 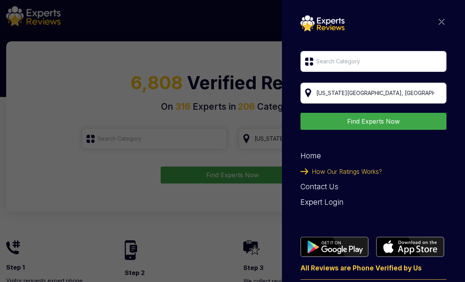 I want to click on a: Home, so click(x=310, y=156).